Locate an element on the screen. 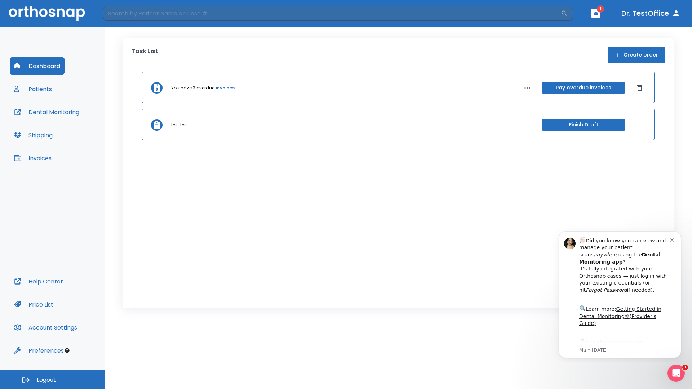 The height and width of the screenshot is (389, 692). div: Message content is located at coordinates (77, 65).